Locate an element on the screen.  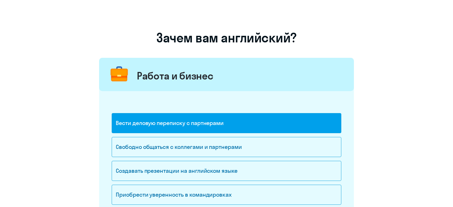
div: Работа и бизнес is located at coordinates (175, 76).